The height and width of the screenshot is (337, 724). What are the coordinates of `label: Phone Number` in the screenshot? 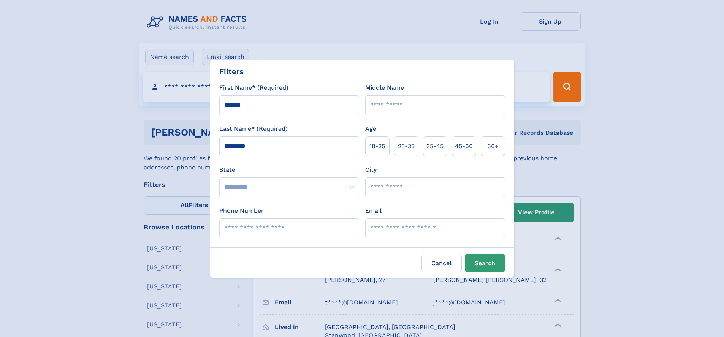 It's located at (241, 211).